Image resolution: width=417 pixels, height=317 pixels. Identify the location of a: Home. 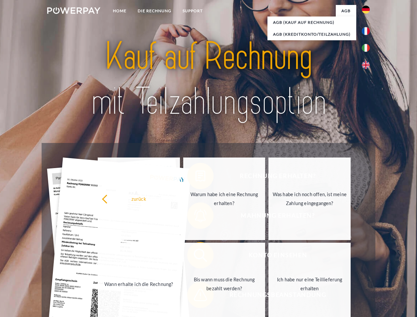
(120, 11).